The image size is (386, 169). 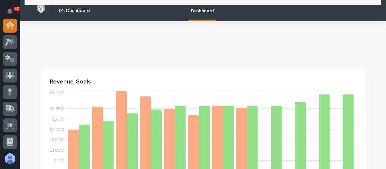 What do you see at coordinates (58, 140) in the screenshot?
I see `tspan: $2.2M` at bounding box center [58, 140].